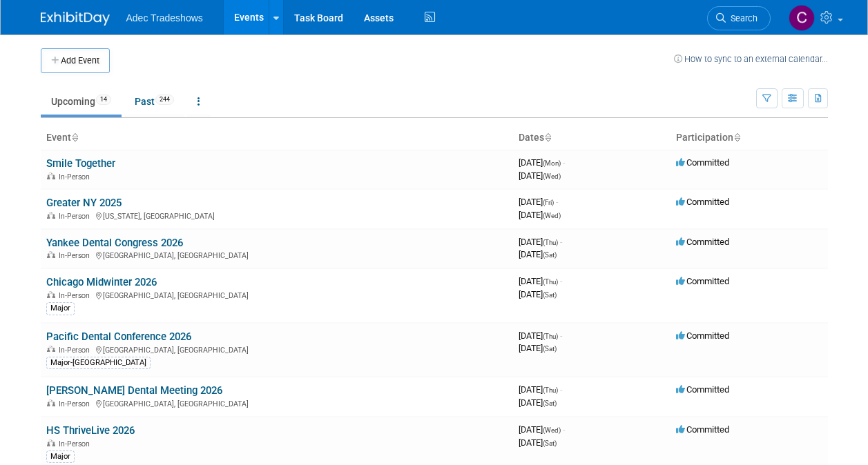 This screenshot has width=868, height=465. Describe the element at coordinates (154, 102) in the screenshot. I see `a: Past244` at that location.